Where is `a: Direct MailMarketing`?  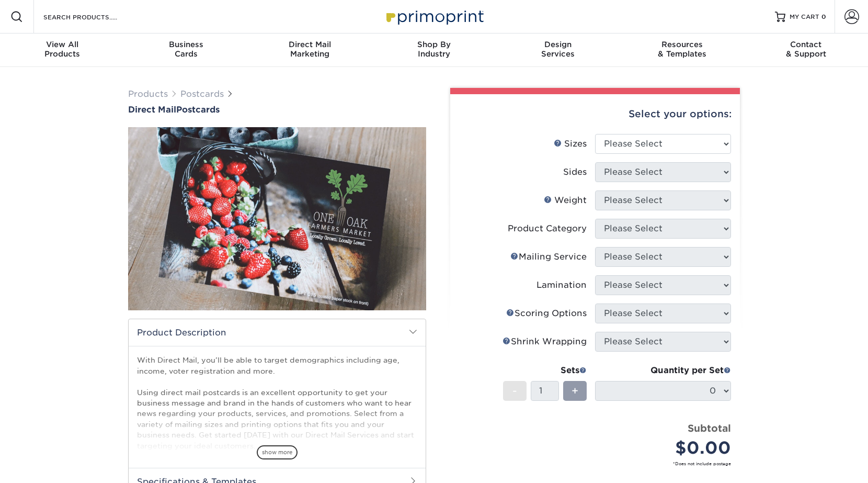 a: Direct MailMarketing is located at coordinates (309, 50).